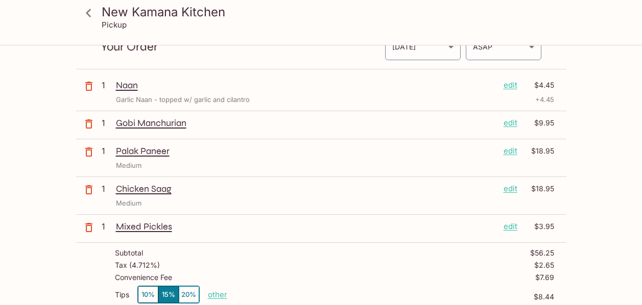 This screenshot has height=305, width=642. I want to click on p: $9.95, so click(539, 123).